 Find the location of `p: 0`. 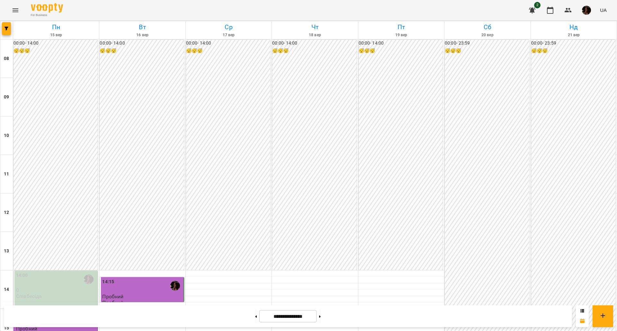

p: 0 is located at coordinates (56, 290).